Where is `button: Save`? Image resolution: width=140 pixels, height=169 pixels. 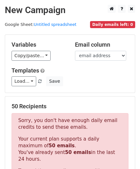 button: Save is located at coordinates (54, 81).